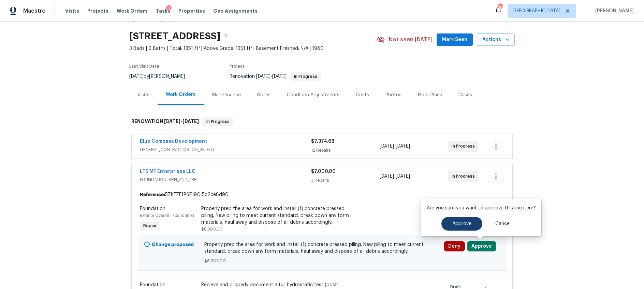 This screenshot has height=289, width=644. I want to click on div: Properly prep the area for work and install (1) concrete pressed piling. New piling to meet curre..., so click(276, 215).